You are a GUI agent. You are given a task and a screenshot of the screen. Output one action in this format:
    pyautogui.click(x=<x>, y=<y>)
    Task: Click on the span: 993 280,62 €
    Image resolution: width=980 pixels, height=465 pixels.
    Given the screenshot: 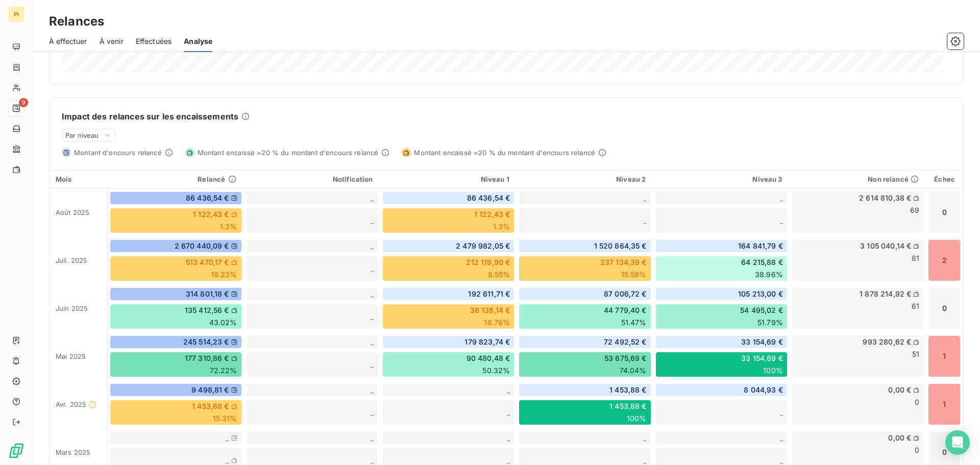 What is the action you would take?
    pyautogui.click(x=887, y=342)
    